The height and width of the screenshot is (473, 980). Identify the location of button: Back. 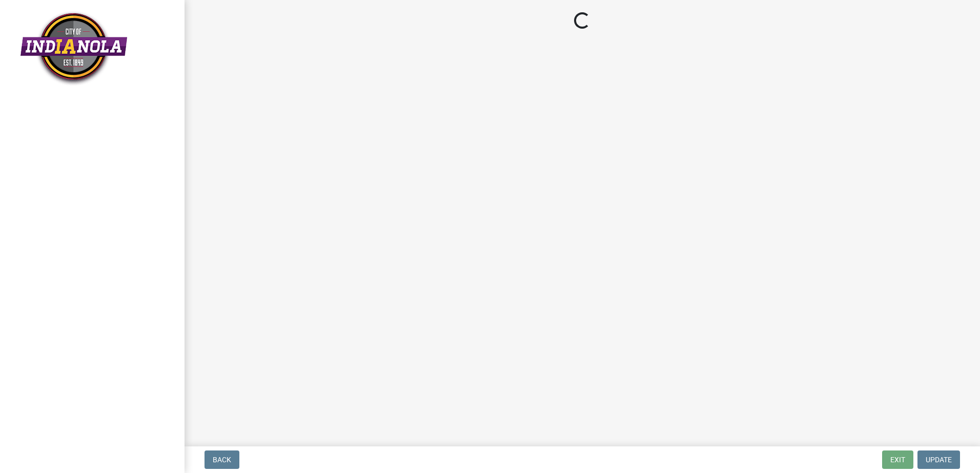
(222, 460).